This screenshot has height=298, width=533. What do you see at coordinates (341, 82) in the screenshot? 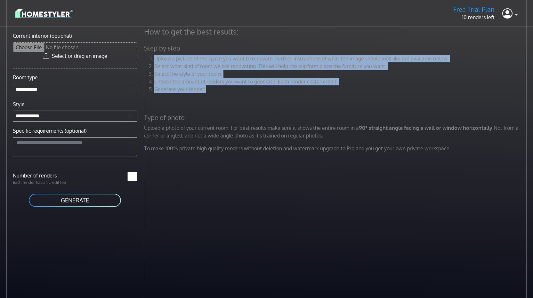
I see `li: Choose the amount of renders you want to generate. Each render costs 1 credit.` at bounding box center [341, 82].